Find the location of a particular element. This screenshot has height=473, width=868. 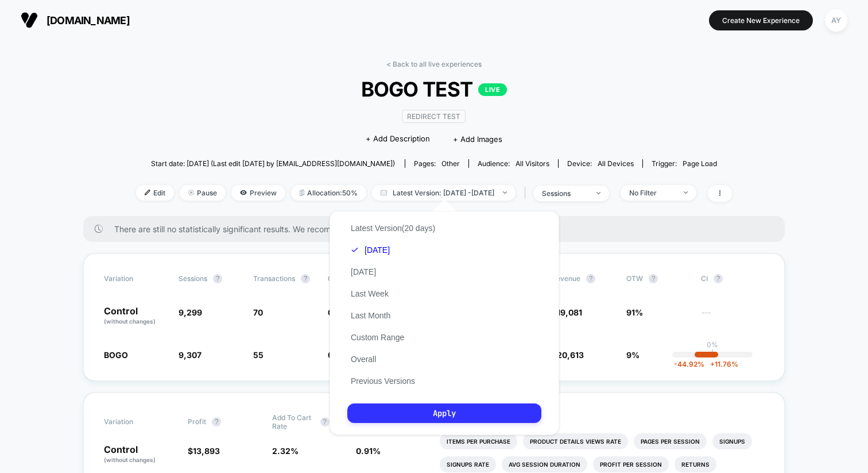

div: Audience: is located at coordinates (513, 163).